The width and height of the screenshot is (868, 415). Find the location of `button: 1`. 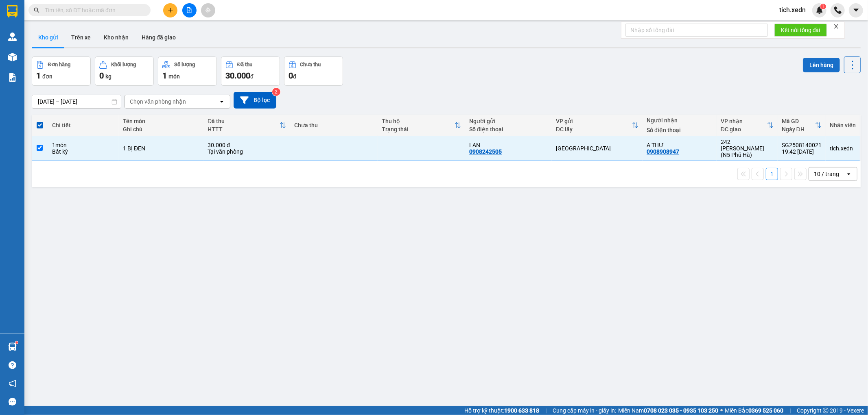

button: 1 is located at coordinates (772, 174).